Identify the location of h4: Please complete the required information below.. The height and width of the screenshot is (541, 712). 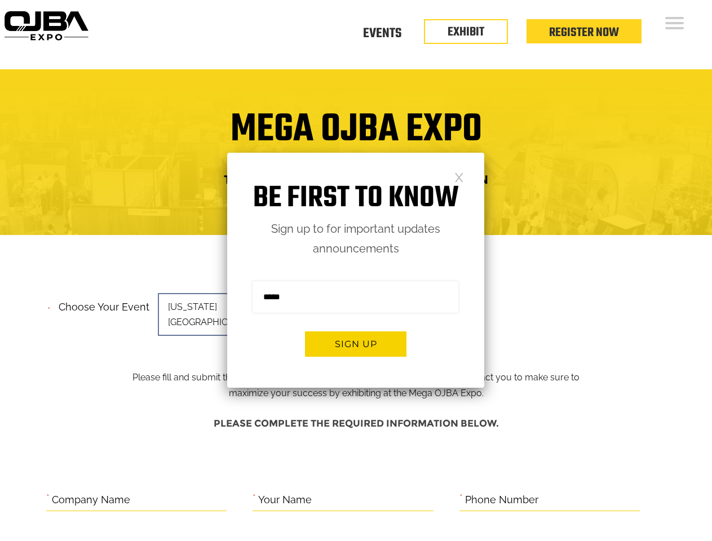
(356, 424).